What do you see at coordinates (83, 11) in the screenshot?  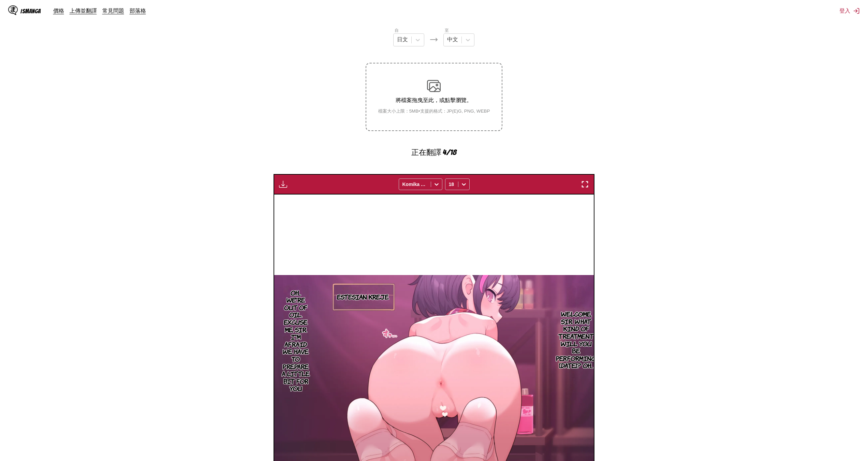 I see `a: 上傳並翻譯` at bounding box center [83, 11].